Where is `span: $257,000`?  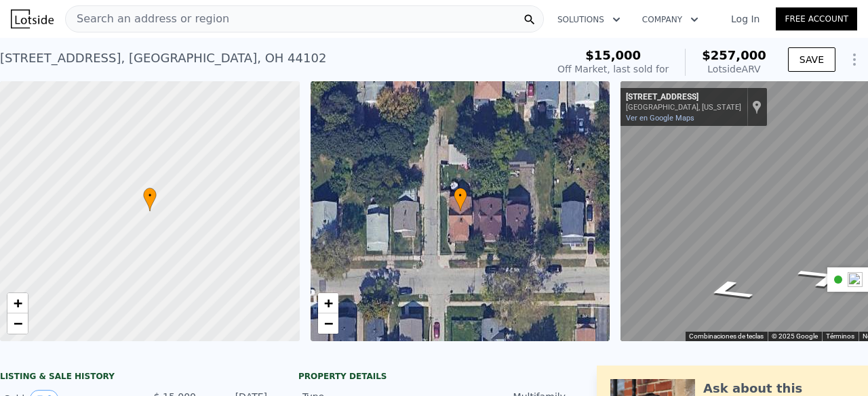
span: $257,000 is located at coordinates (733, 55).